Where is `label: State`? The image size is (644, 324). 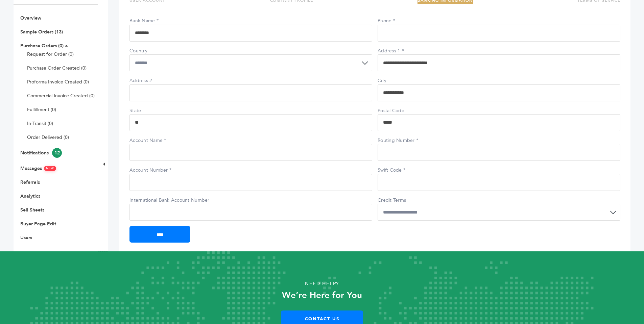 label: State is located at coordinates (153, 111).